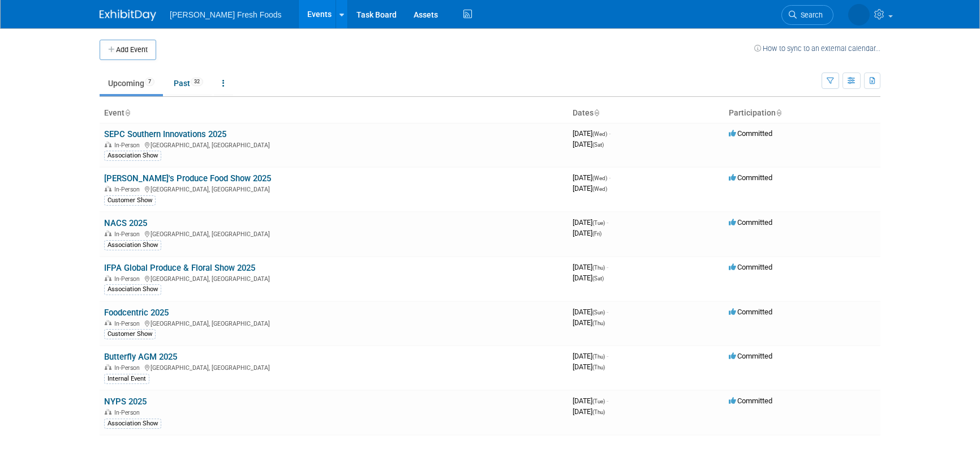 Image resolution: width=980 pixels, height=469 pixels. What do you see at coordinates (126, 223) in the screenshot?
I see `a: NACS 2025` at bounding box center [126, 223].